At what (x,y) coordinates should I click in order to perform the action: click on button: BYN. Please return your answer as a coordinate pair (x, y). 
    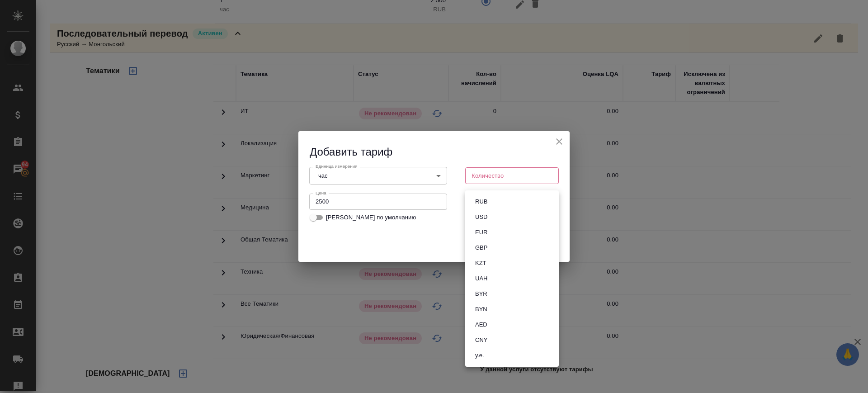
    Looking at the image, I should click on (481, 309).